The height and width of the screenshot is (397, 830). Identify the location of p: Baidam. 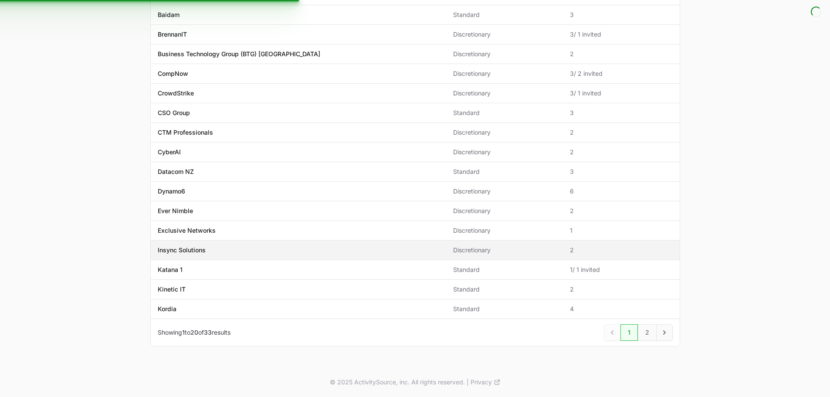
(169, 15).